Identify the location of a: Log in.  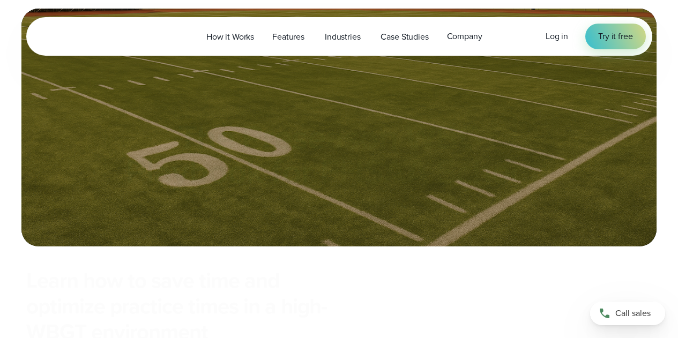
(557, 36).